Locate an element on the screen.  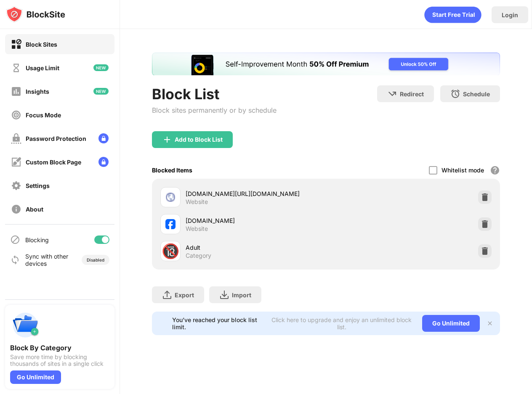
div: Focus Mode is located at coordinates (44, 115).